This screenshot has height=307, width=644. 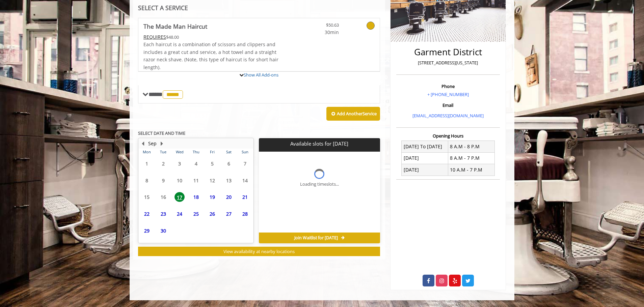 I want to click on td: Select day19, so click(x=212, y=197).